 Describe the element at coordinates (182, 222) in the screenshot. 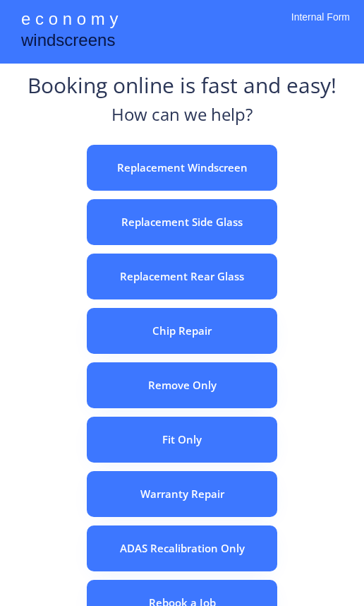

I see `button: Replacement Side Glass` at that location.